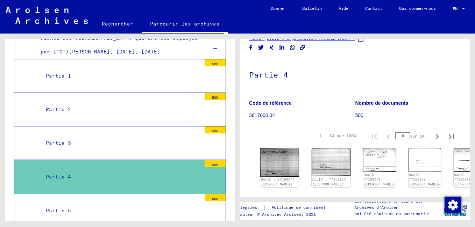 The width and height of the screenshot is (475, 227). I want to click on button: Page suivante, so click(437, 136).